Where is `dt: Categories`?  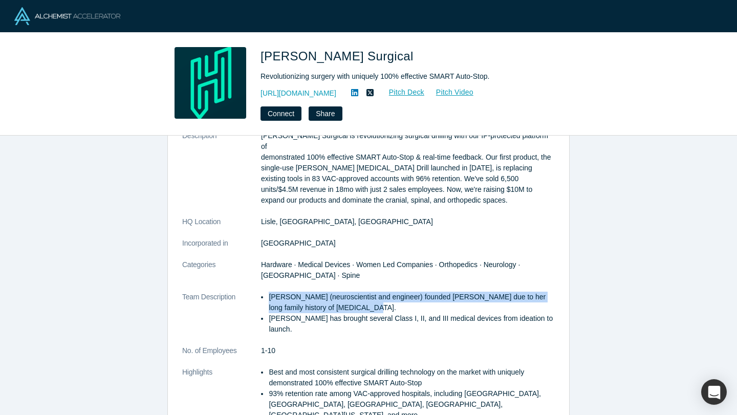 dt: Categories is located at coordinates (222, 275).